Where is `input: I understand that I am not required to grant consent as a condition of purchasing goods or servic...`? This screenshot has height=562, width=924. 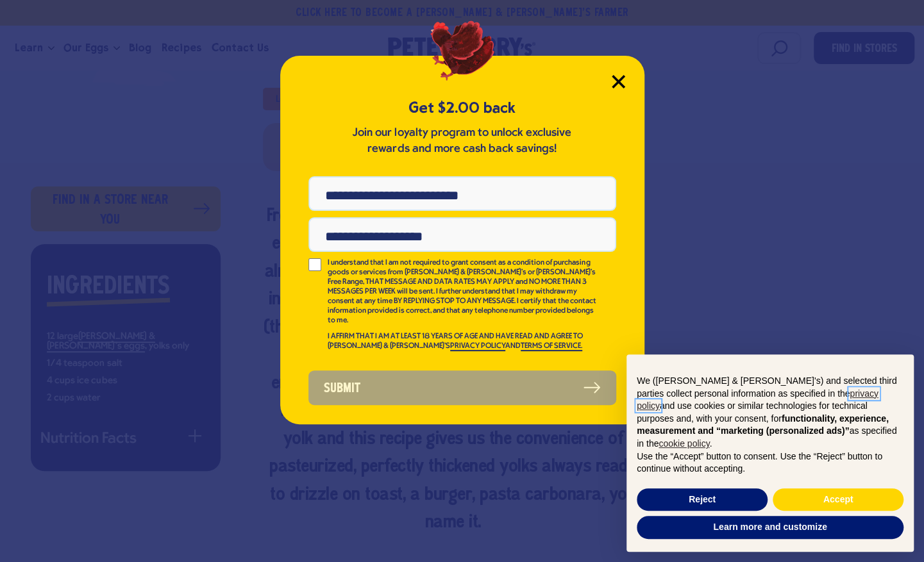 input: I understand that I am not required to grant consent as a condition of purchasing goods or servic... is located at coordinates (315, 265).